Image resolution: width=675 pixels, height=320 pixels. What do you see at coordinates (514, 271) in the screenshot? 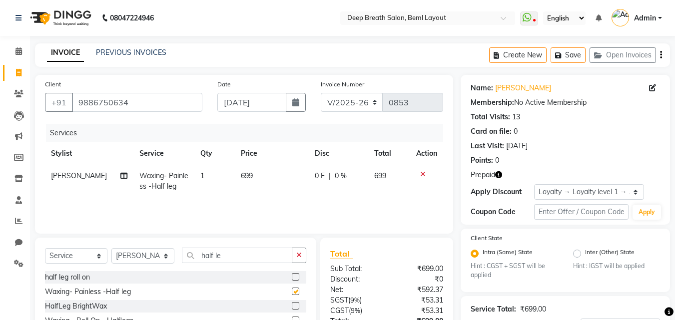
I see `small: Hint : CGST + SGST will be applied` at bounding box center [514, 271].